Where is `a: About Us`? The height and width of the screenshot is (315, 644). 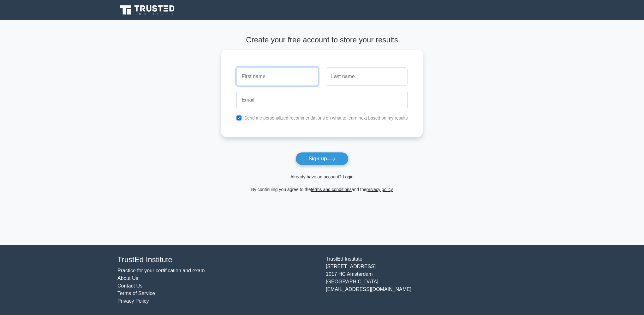 a: About Us is located at coordinates (128, 278).